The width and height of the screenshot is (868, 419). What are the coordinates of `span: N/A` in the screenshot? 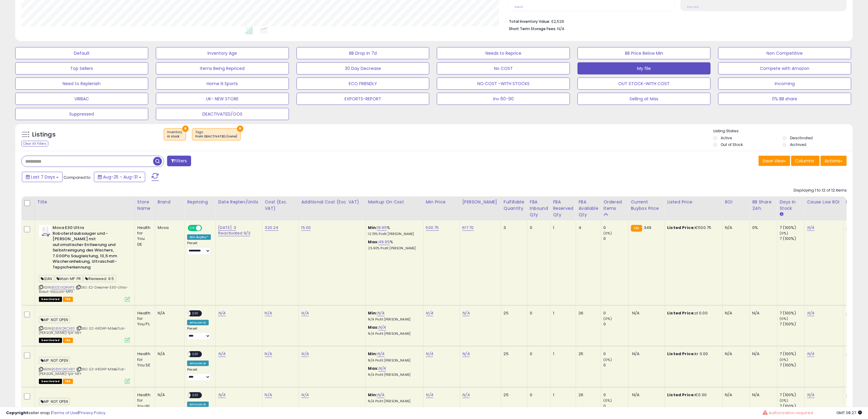 It's located at (637, 353).